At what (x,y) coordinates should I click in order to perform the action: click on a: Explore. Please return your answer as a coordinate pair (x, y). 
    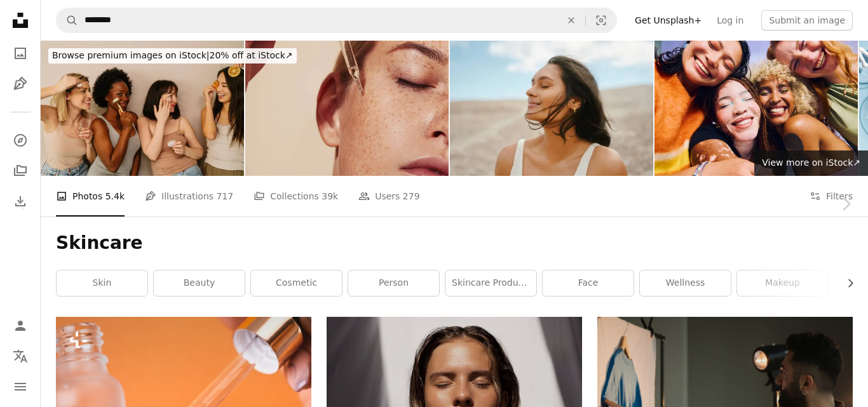
    Looking at the image, I should click on (21, 140).